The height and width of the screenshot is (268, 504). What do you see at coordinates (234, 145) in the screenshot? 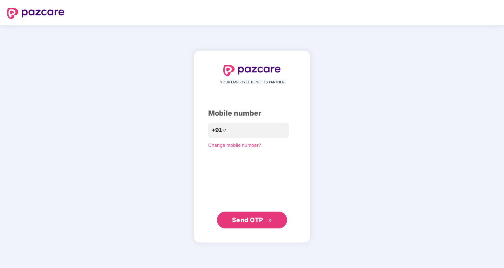
I see `span: Change mobile number?` at bounding box center [234, 145].